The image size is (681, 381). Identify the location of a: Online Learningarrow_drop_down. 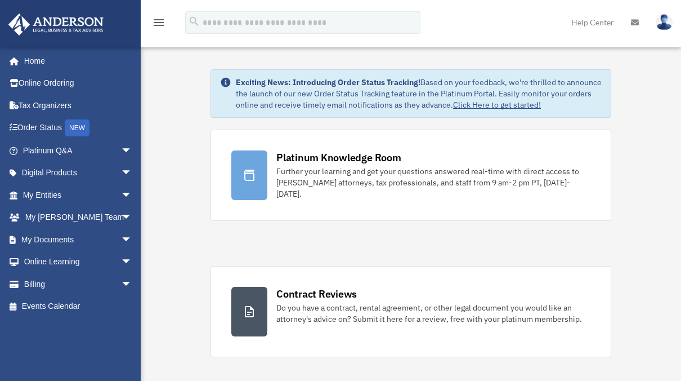
(78, 262).